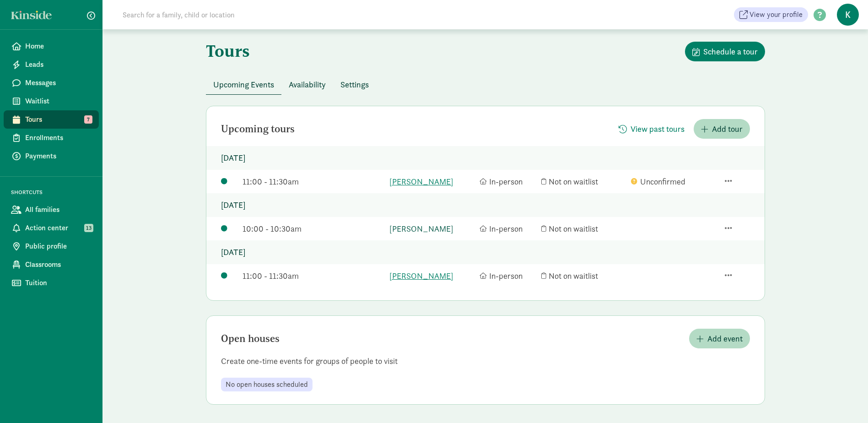  What do you see at coordinates (58, 283) in the screenshot?
I see `span: Tuition` at bounding box center [58, 283].